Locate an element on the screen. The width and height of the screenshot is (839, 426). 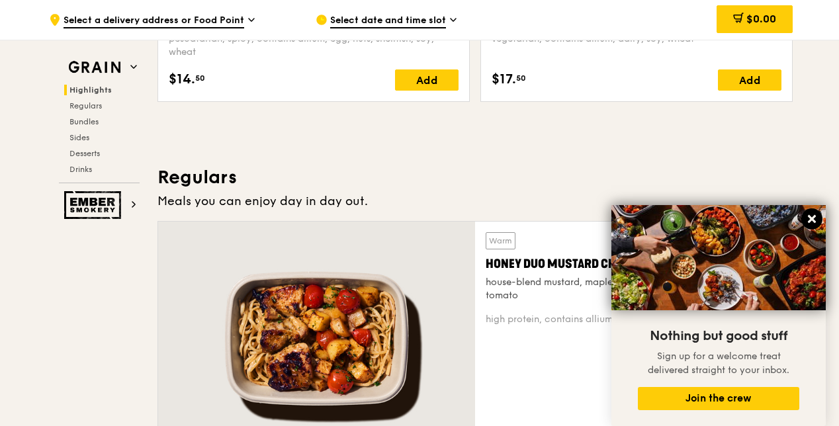
span: Nothing but good stuff is located at coordinates (718, 336).